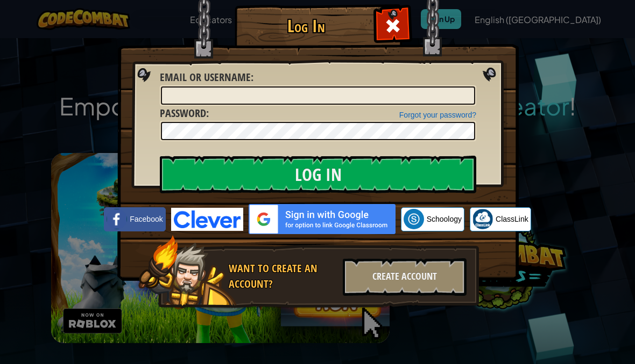 The height and width of the screenshot is (364, 635). Describe the element at coordinates (511, 219) in the screenshot. I see `span: ClassLink` at that location.